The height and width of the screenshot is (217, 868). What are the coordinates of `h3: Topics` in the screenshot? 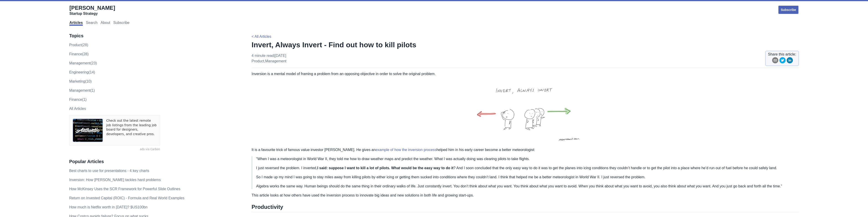 It's located at (156, 36).